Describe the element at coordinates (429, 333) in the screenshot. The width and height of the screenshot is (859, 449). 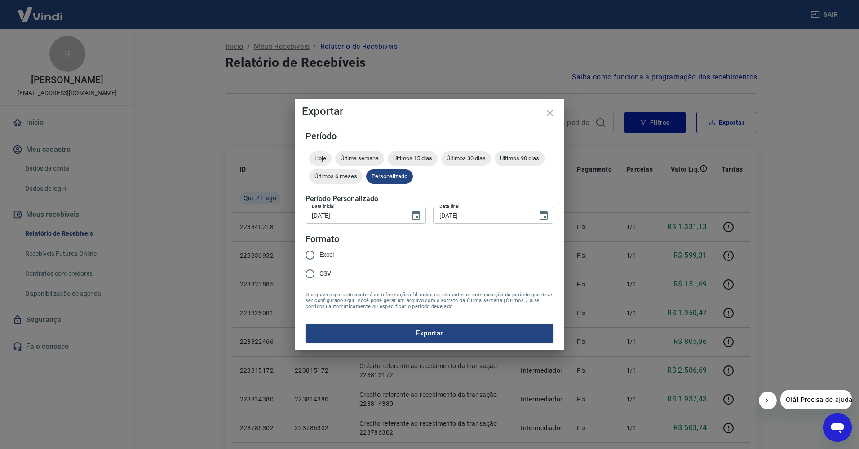
I see `button: Exportar` at that location.